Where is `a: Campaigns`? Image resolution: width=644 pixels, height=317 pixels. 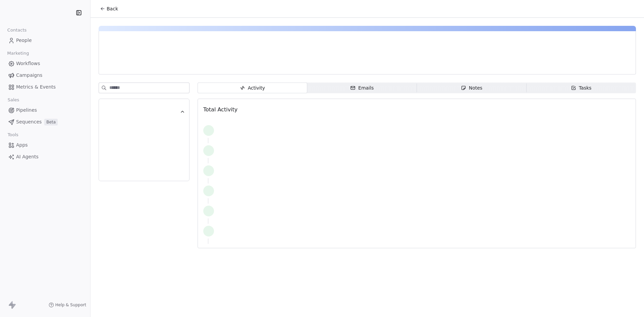 a: Campaigns is located at coordinates (45, 75).